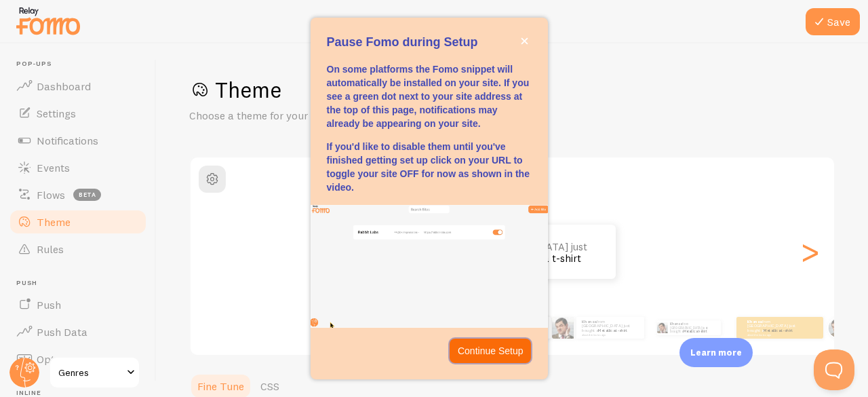 Image resolution: width=868 pixels, height=397 pixels. What do you see at coordinates (87, 195) in the screenshot?
I see `span: beta` at bounding box center [87, 195].